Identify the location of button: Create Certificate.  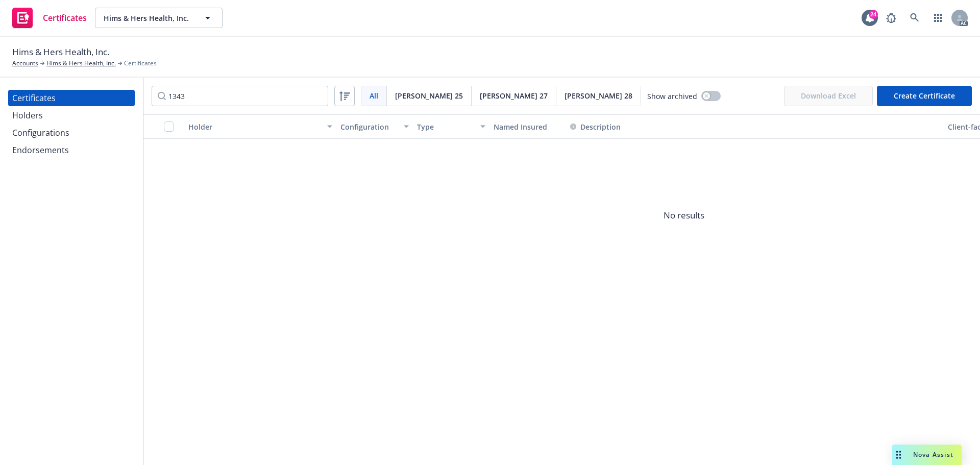
(924, 96).